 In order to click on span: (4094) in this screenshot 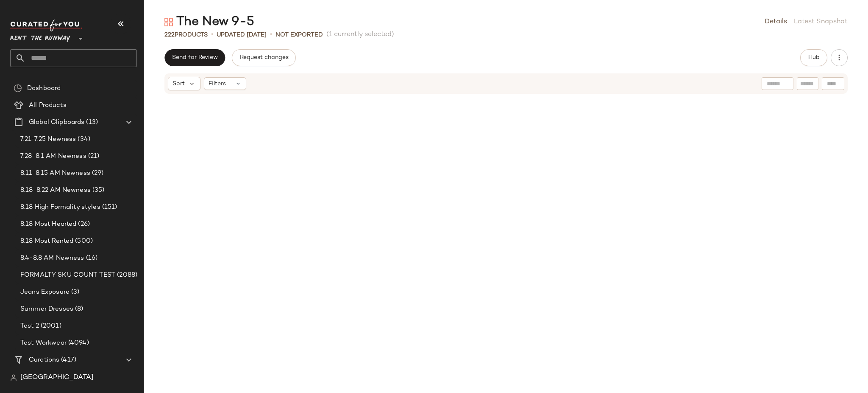, I will do `click(78, 343)`.